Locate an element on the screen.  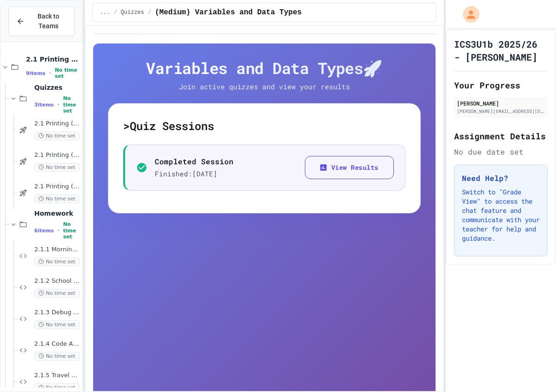
span: 2.1 Printing (Hard) is located at coordinates (57, 187).